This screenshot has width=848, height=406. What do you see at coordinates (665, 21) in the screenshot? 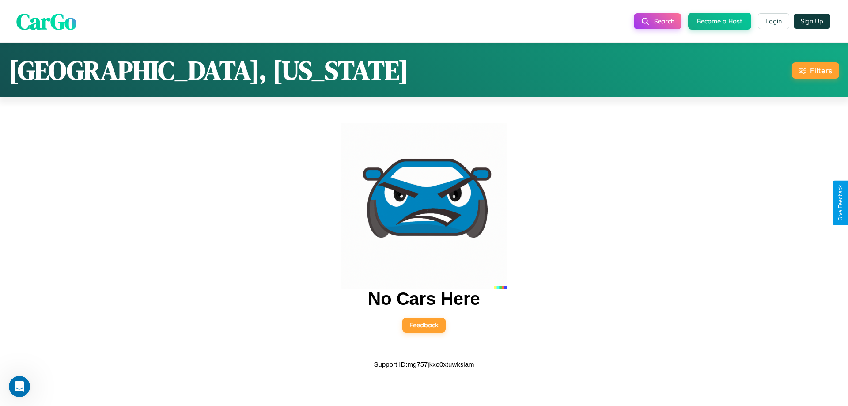
I see `span: Search` at bounding box center [665, 21].